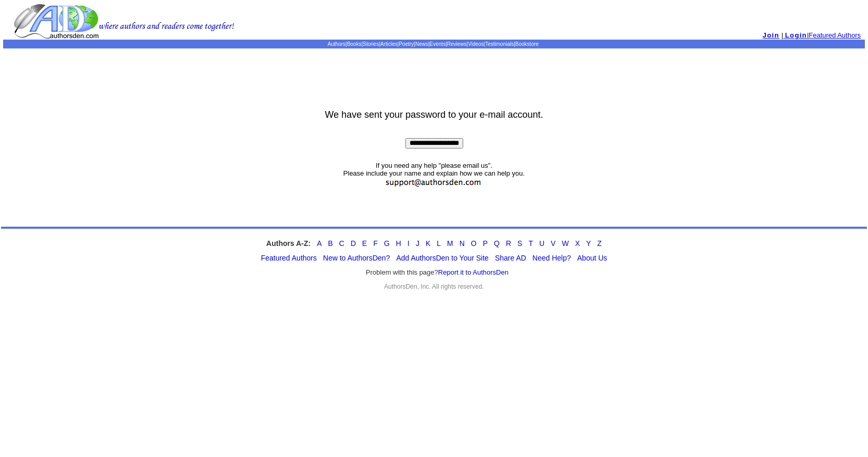  Describe the element at coordinates (428, 244) in the screenshot. I see `a: K` at that location.